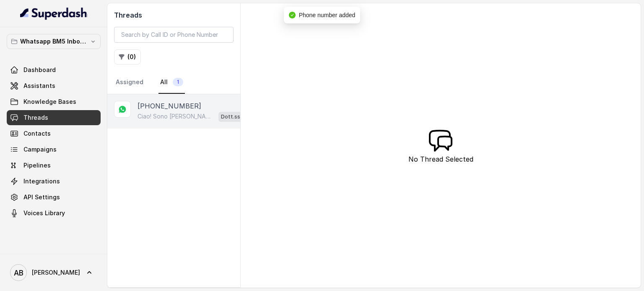 The width and height of the screenshot is (644, 291). Describe the element at coordinates (53, 165) in the screenshot. I see `a: Pipelines` at that location.